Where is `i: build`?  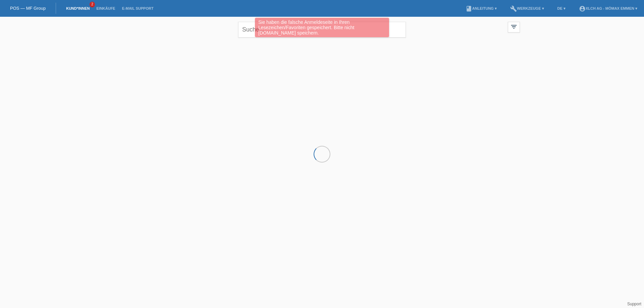
i: build is located at coordinates (513, 9).